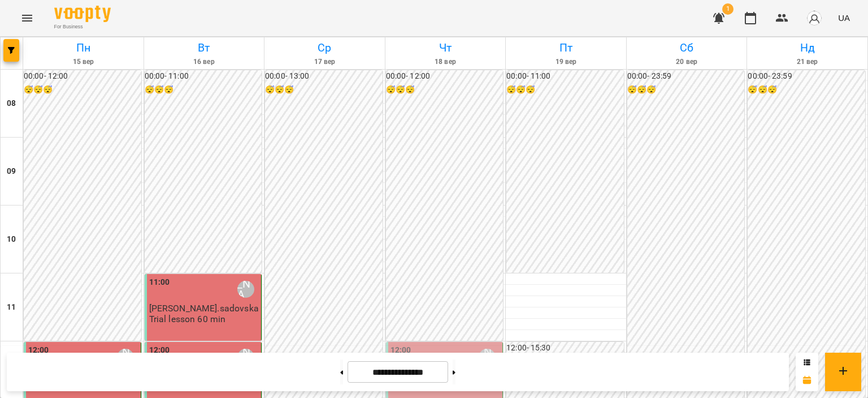  I want to click on label: 11:00, so click(159, 282).